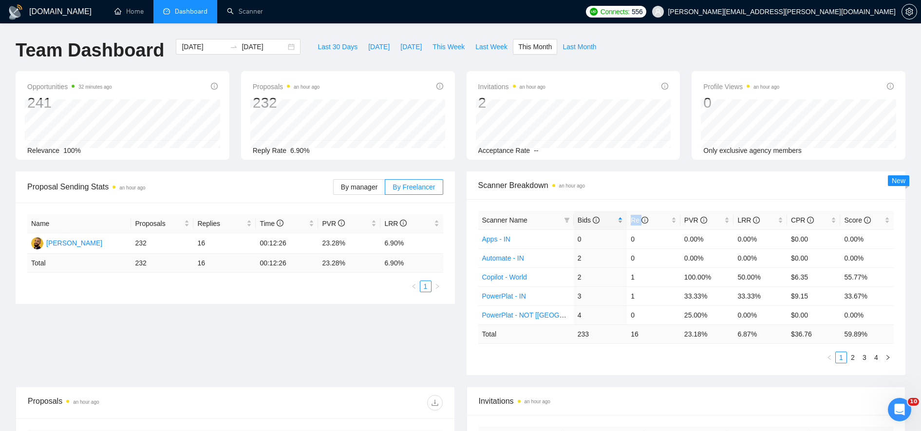 This screenshot has width=921, height=431. Describe the element at coordinates (413, 187) in the screenshot. I see `span: By Freelancer` at that location.